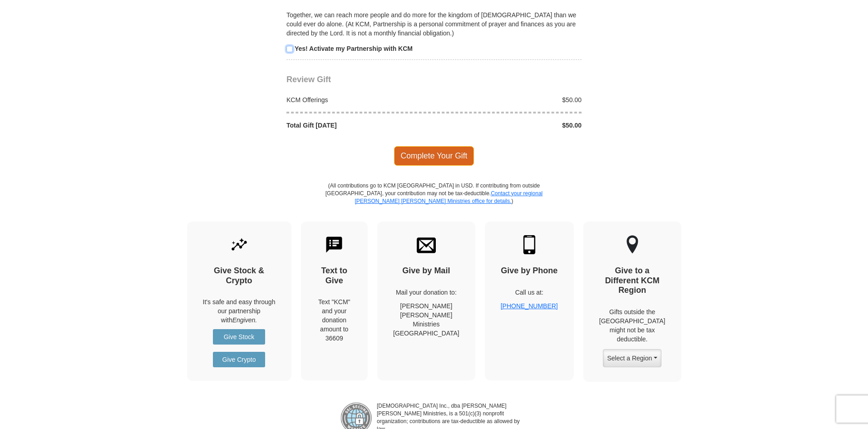 This screenshot has height=429, width=868. What do you see at coordinates (239, 360) in the screenshot?
I see `a: Give Crypto` at bounding box center [239, 360].